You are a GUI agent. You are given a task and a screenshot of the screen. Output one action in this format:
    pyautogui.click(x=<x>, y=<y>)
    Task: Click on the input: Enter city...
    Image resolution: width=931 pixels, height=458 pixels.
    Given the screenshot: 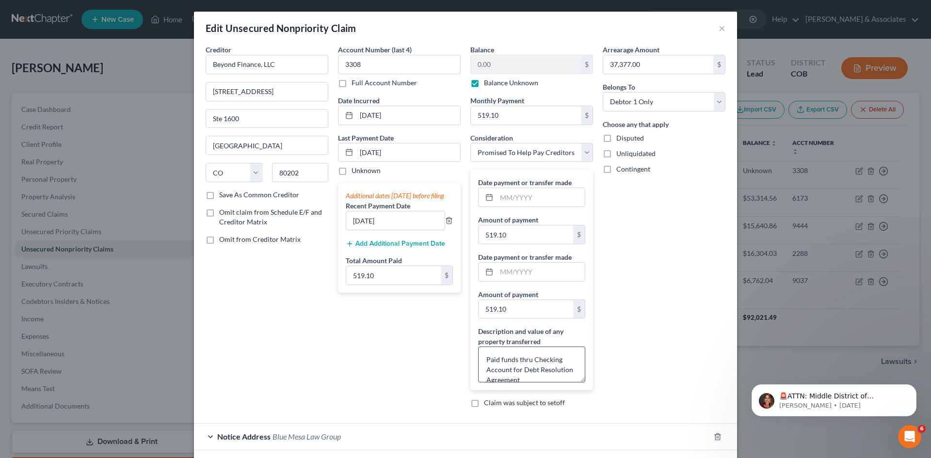 What is the action you would take?
    pyautogui.click(x=267, y=145)
    